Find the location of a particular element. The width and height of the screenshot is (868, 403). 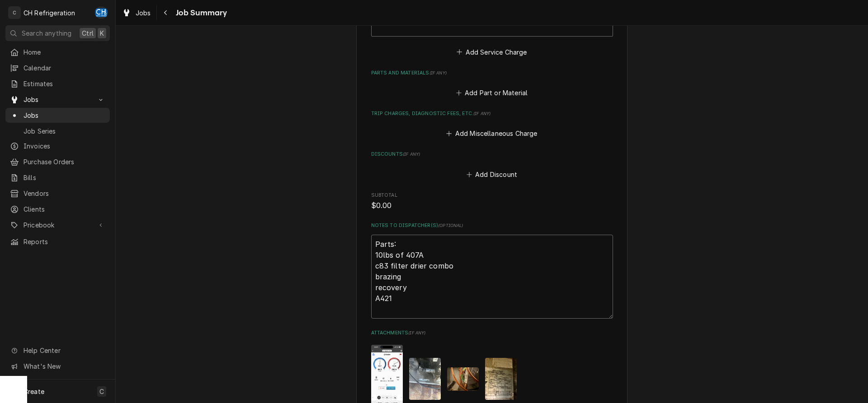

button: Add Part or Material is located at coordinates (491, 93).